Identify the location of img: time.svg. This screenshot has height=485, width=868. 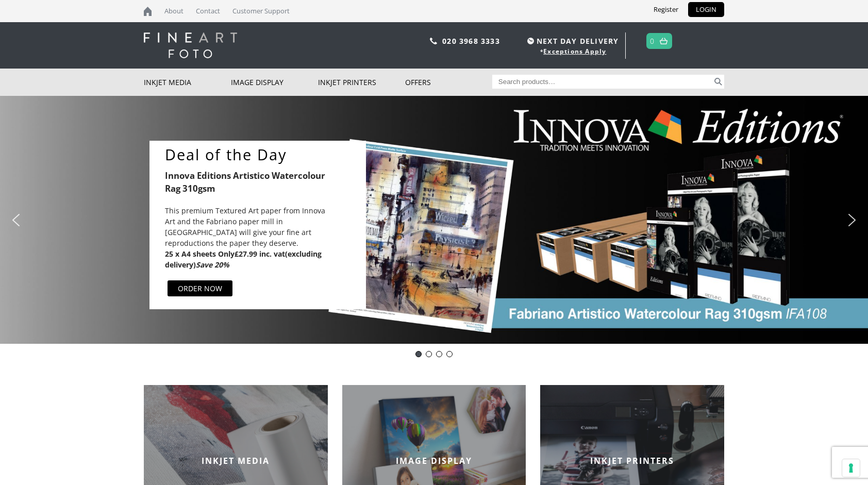
(531, 41).